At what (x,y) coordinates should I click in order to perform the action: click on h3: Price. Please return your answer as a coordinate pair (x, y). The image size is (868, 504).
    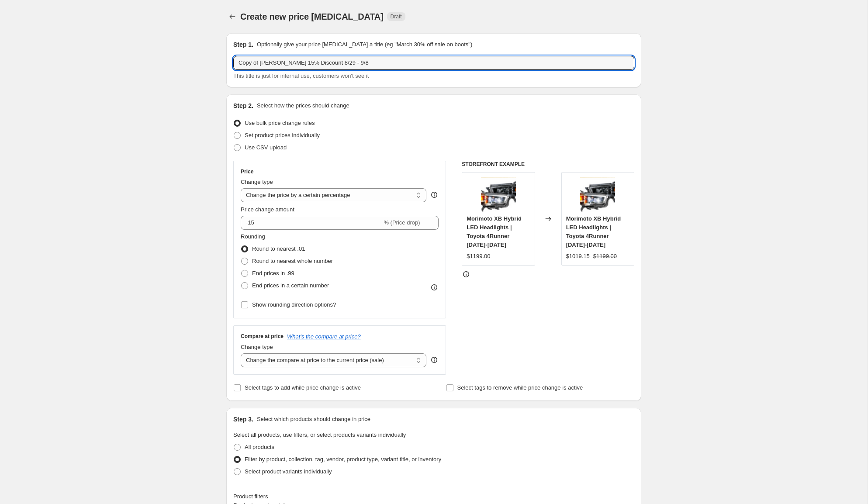
    Looking at the image, I should click on (247, 171).